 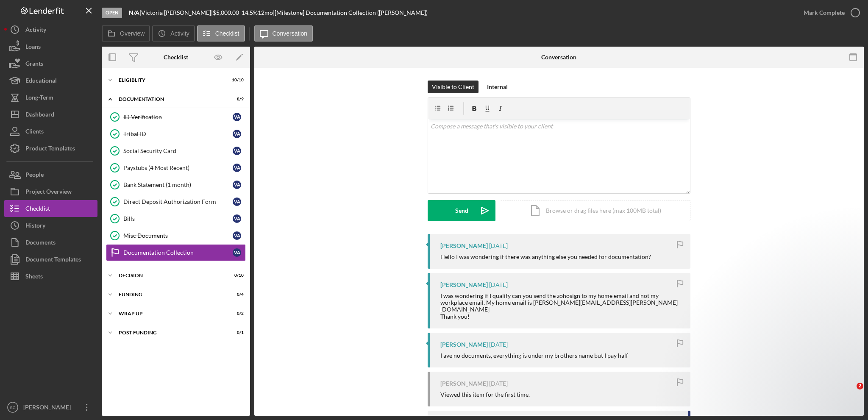 What do you see at coordinates (39, 98) in the screenshot?
I see `div: Long-Term` at bounding box center [39, 98].